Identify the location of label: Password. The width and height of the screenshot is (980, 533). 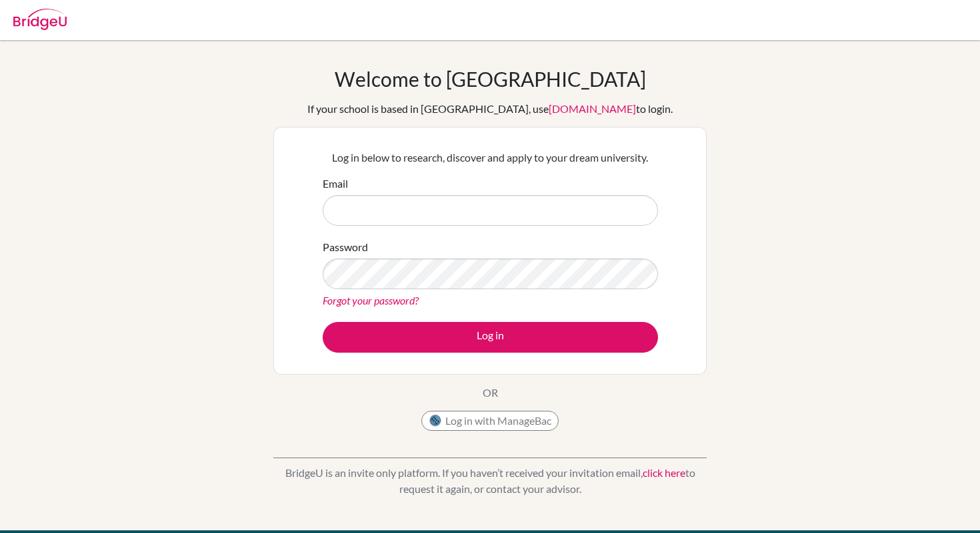
(345, 247).